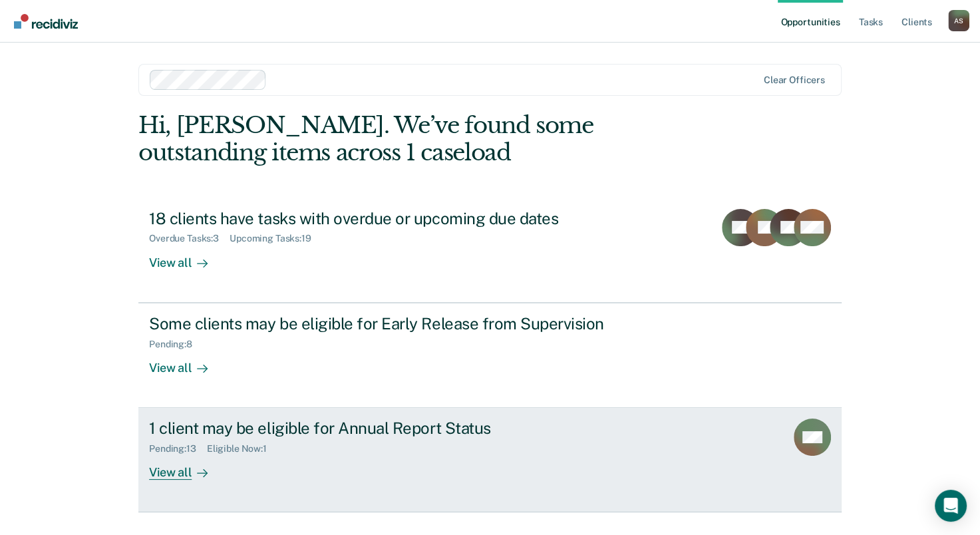 Image resolution: width=980 pixels, height=535 pixels. I want to click on div: Upcoming Tasks : 19, so click(275, 239).